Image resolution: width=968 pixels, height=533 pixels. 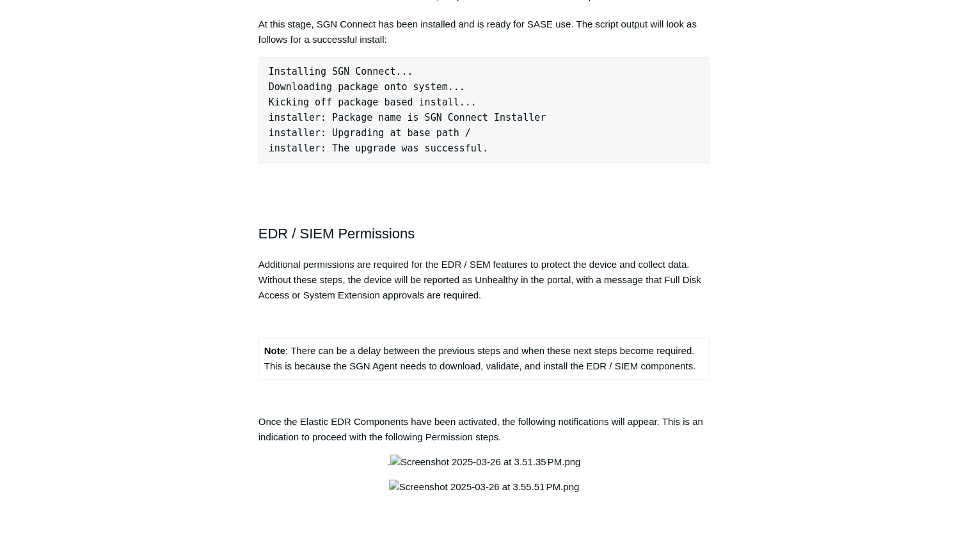 I want to click on pre: Installing SGN Connect... Downloading package onto system... Kicking off package based install......, so click(x=484, y=110).